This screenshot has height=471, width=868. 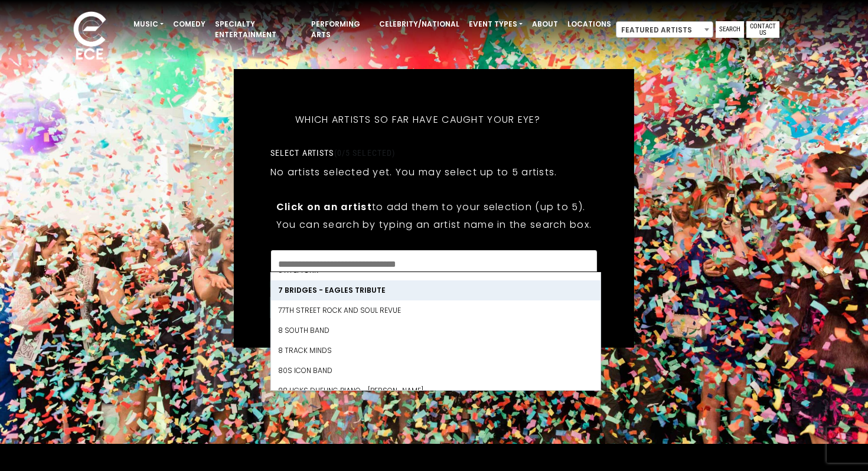 I want to click on a: Locations, so click(x=590, y=24).